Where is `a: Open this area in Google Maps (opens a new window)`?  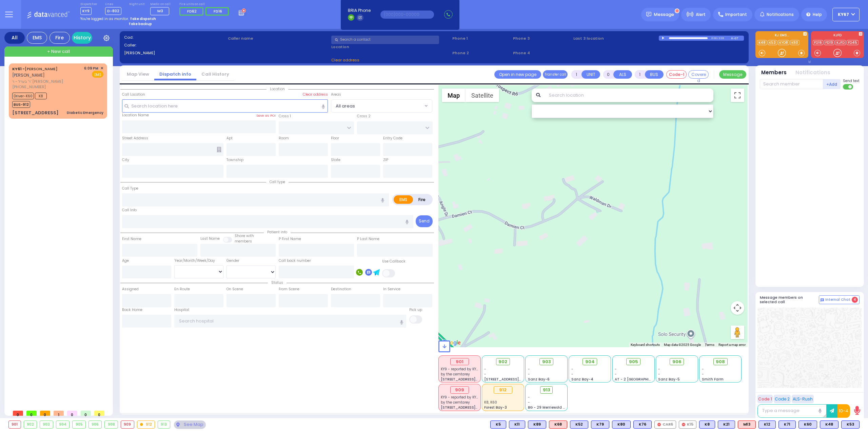 a: Open this area in Google Maps (opens a new window) is located at coordinates (452, 343).